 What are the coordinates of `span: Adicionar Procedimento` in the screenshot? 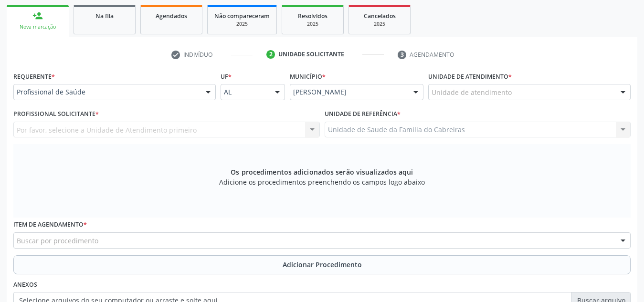 It's located at (322, 264).